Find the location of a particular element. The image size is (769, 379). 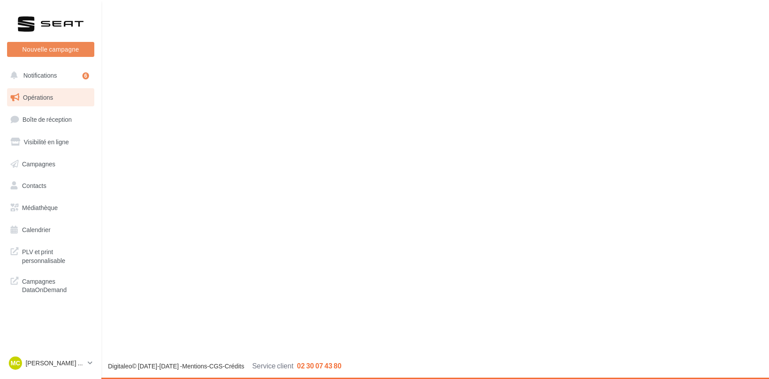

div: 6 is located at coordinates (86, 76).